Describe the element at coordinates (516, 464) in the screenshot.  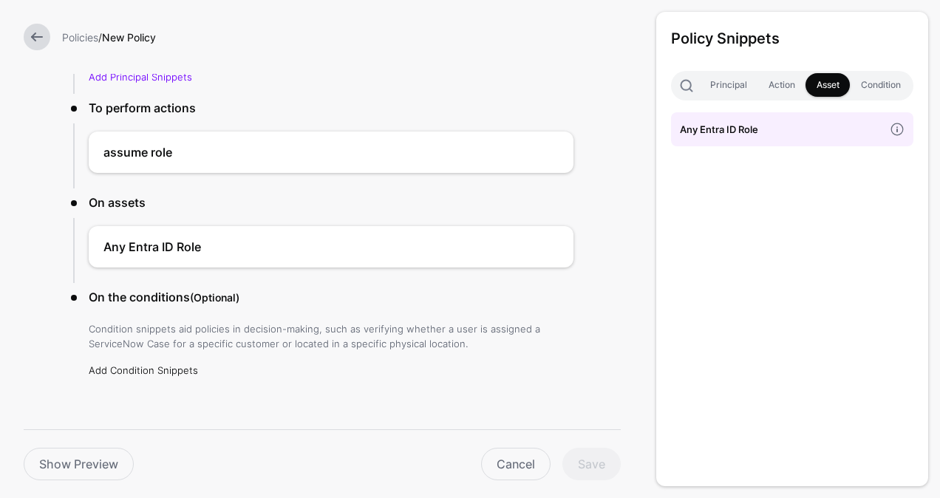
I see `a: Cancel` at that location.